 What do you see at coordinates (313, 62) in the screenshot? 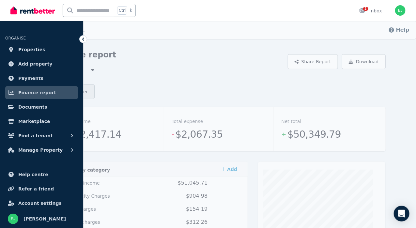
I see `button: Share Report` at bounding box center [313, 62].